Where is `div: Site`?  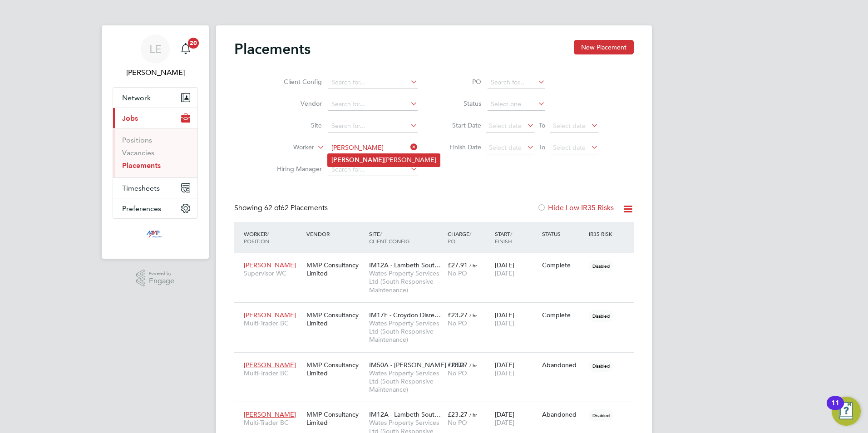 div: Site is located at coordinates (406, 237).